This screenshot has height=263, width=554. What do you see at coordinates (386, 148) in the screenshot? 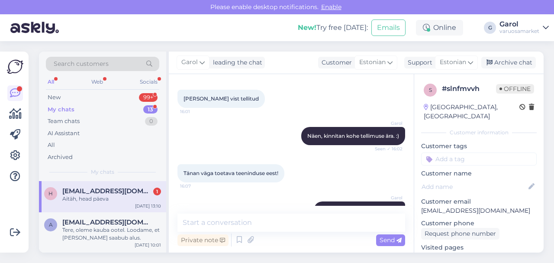
I see `span: Seen ✓ 16:02` at bounding box center [386, 148].